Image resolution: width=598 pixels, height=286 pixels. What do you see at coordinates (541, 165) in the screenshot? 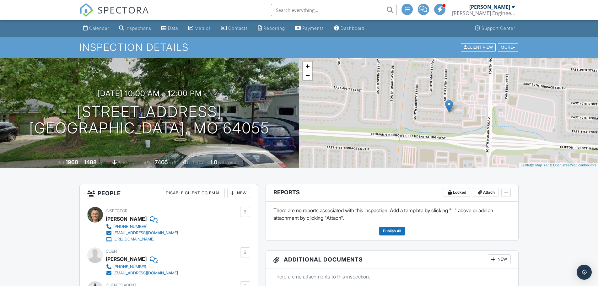
I see `a: © MapTiler` at bounding box center [541, 165].